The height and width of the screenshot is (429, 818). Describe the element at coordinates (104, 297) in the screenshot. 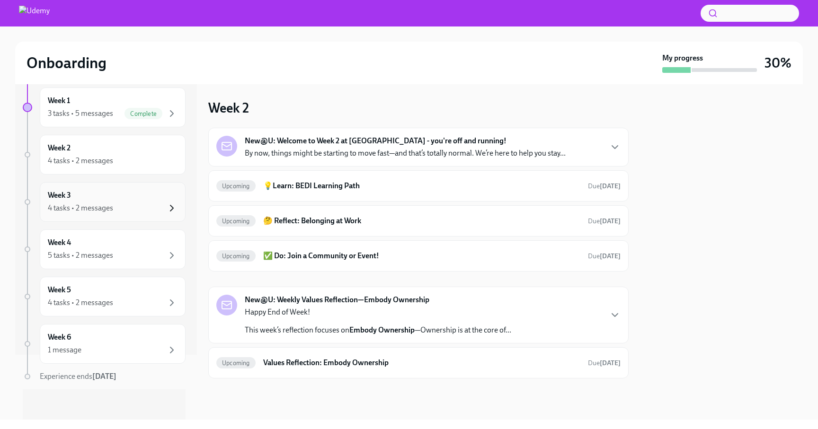

I see `a: Week 54 tasks • 2 messages` at that location.